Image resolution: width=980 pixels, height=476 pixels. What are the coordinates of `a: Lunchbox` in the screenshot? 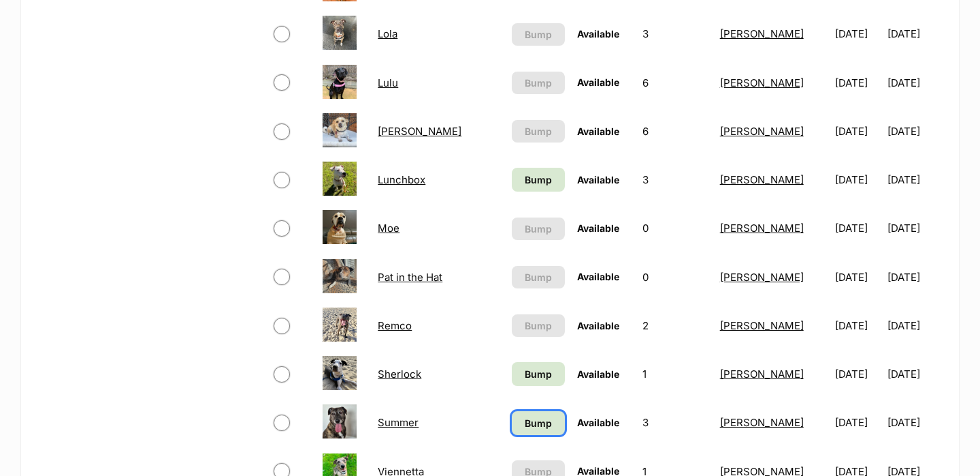 It's located at (402, 179).